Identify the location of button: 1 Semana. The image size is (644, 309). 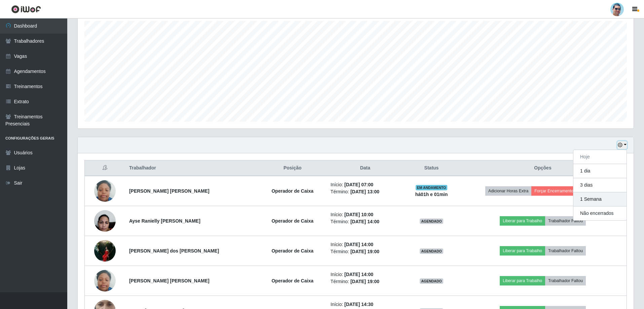
(600, 199).